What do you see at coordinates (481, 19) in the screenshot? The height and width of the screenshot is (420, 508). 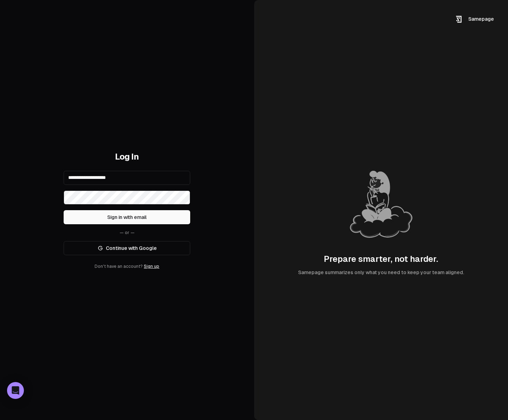 I see `span: Samepage` at bounding box center [481, 19].